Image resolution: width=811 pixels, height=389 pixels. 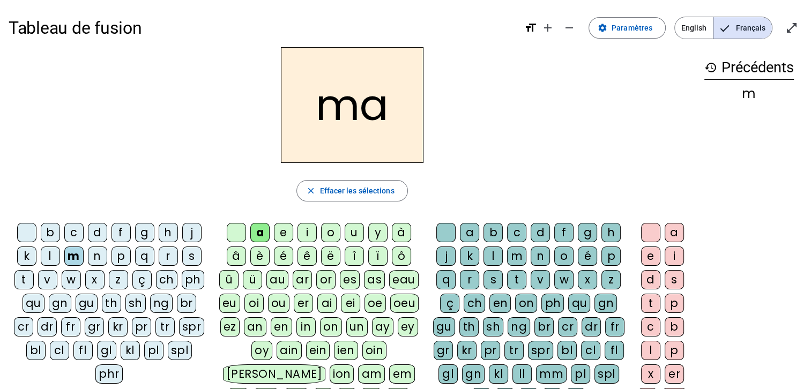 I want to click on div: eau, so click(x=404, y=280).